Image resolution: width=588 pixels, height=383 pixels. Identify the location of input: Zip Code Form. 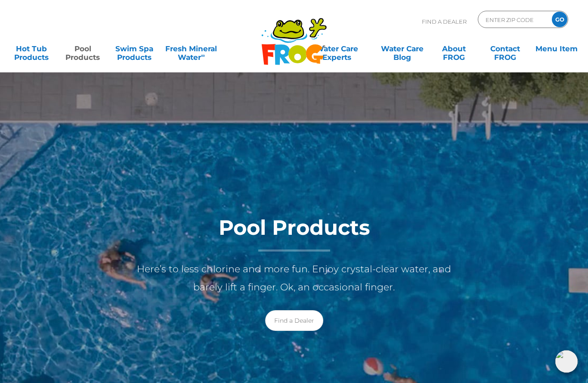
(513, 19).